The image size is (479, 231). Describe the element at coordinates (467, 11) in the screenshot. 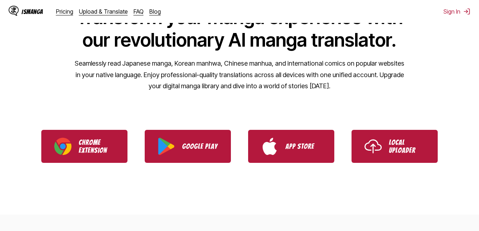

I see `img: Sign out` at that location.